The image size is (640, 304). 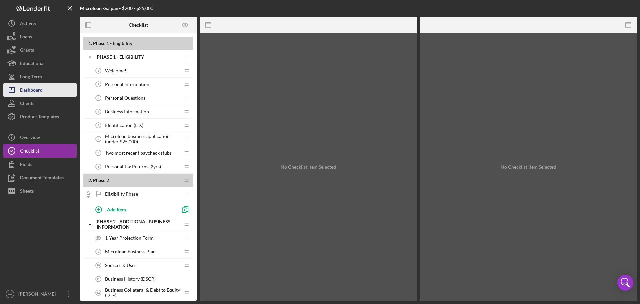 What do you see at coordinates (127, 84) in the screenshot?
I see `span: Personal Information` at bounding box center [127, 84].